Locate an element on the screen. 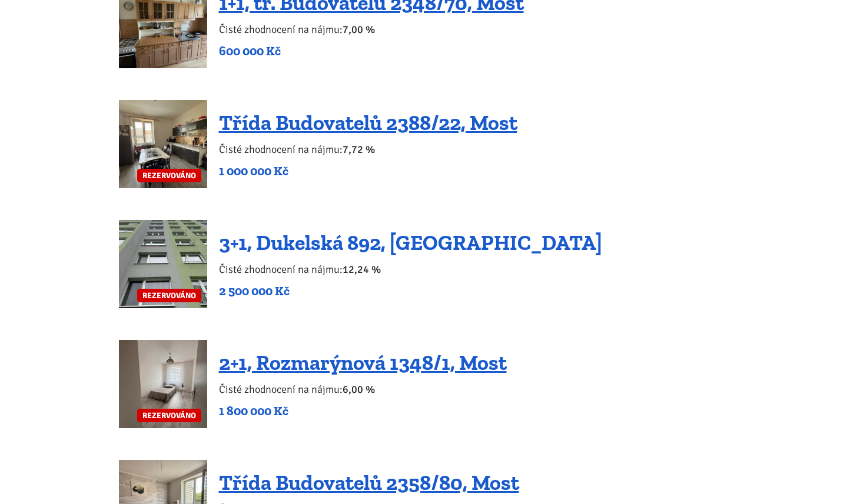 The width and height of the screenshot is (857, 504). p: 2 500 000 Kč is located at coordinates (411, 291).